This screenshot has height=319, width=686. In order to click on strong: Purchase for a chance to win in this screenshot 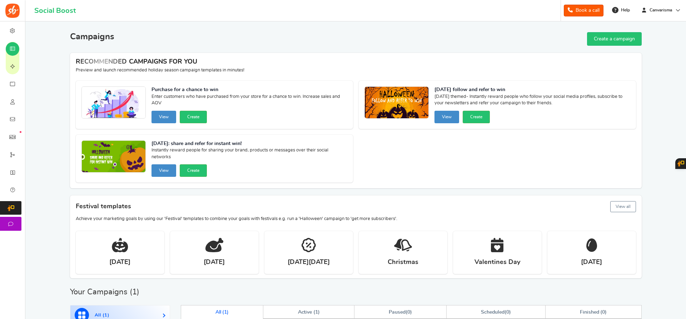, I will do `click(249, 90)`.